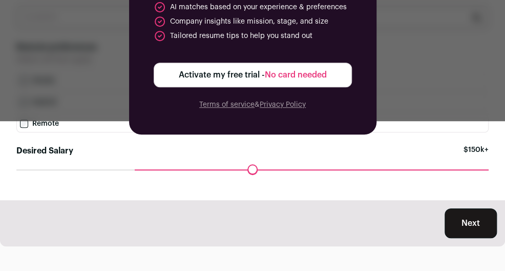 This screenshot has width=505, height=271. What do you see at coordinates (471, 223) in the screenshot?
I see `button: Next` at bounding box center [471, 223].